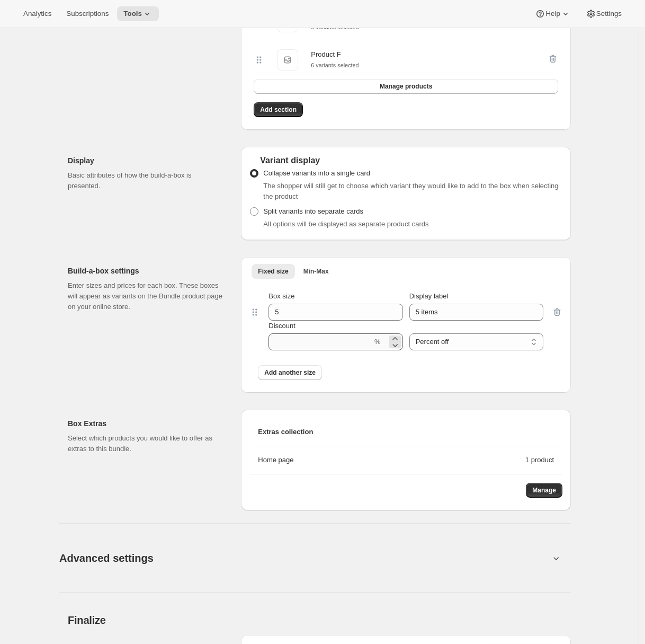 The width and height of the screenshot is (645, 644). Describe the element at coordinates (411, 191) in the screenshot. I see `span: The shopper will still get to choose which variant they would like to add to the box when selecti...` at that location.